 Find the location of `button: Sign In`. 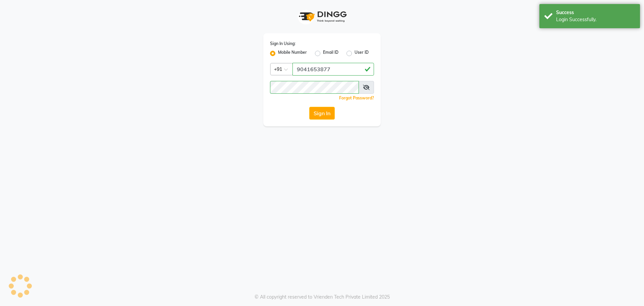

button: Sign In is located at coordinates (322, 113).